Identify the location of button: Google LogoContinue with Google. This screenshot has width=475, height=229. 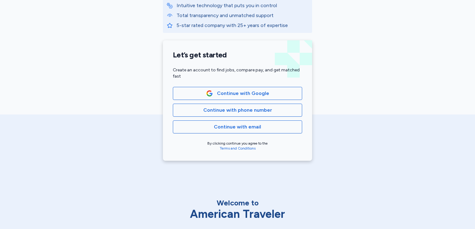
(237, 94).